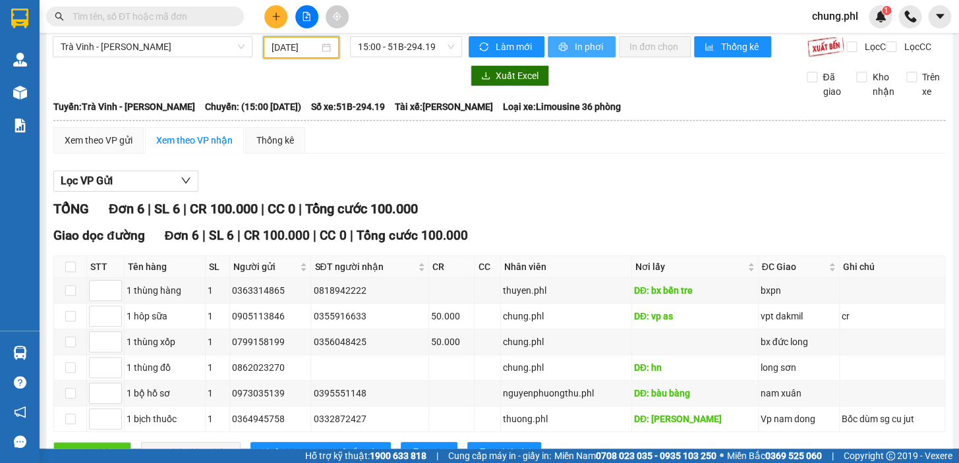  What do you see at coordinates (562, 107) in the screenshot?
I see `span: Loại xe: Limousine 36 phòng` at bounding box center [562, 107].